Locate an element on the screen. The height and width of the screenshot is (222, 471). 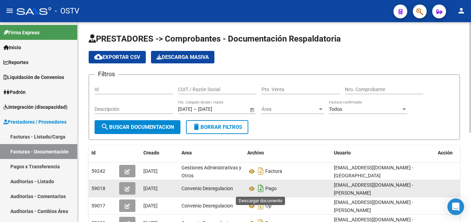
span: Factura is located at coordinates (274, 172).